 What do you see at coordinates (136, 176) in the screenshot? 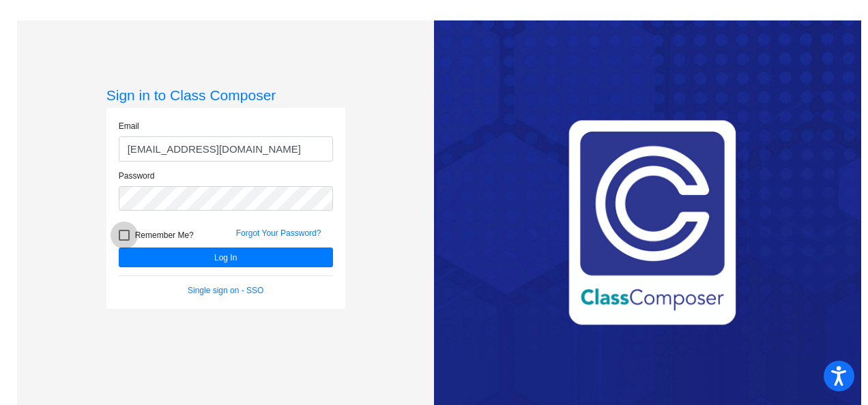
I see `label: Password` at bounding box center [136, 176].